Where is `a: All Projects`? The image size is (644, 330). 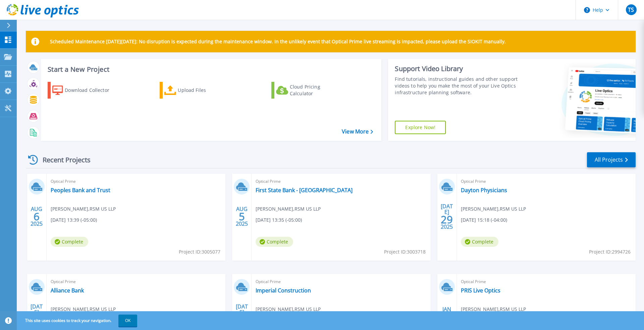
a: All Projects is located at coordinates (611, 160).